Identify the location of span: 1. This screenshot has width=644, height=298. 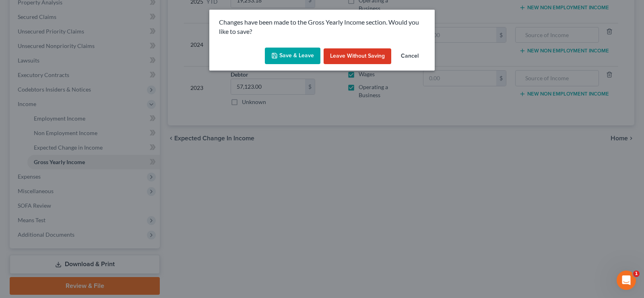
(636, 274).